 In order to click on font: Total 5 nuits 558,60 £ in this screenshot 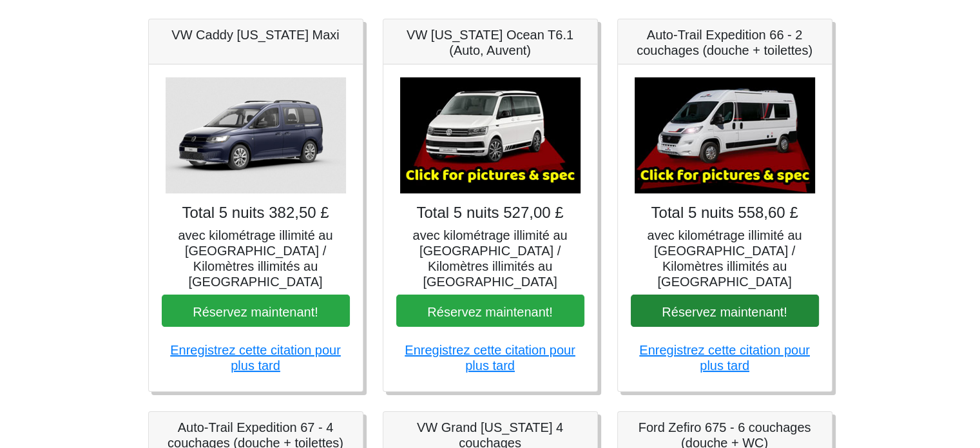, I will do `click(724, 212)`.